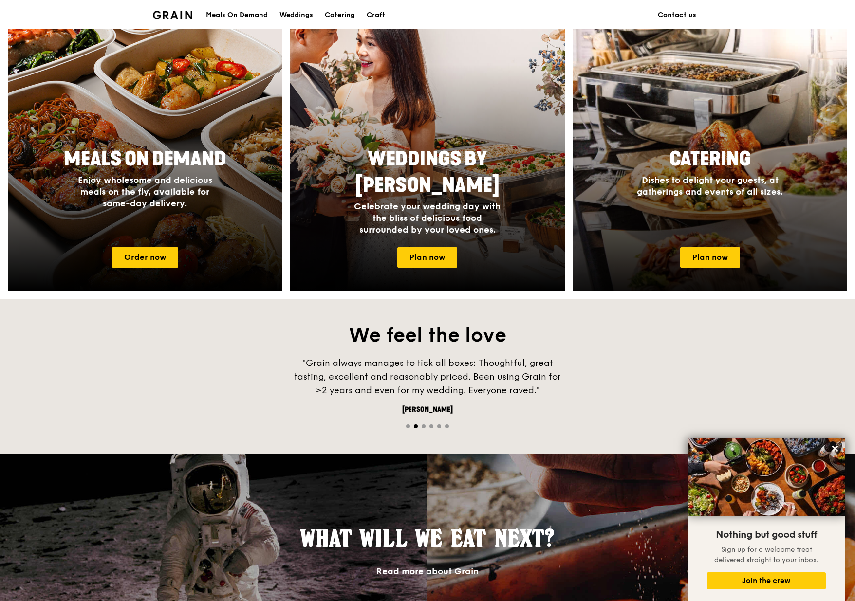  What do you see at coordinates (766, 477) in the screenshot?
I see `img: DSC07876-Edit02-Large.jpeg` at bounding box center [766, 477].